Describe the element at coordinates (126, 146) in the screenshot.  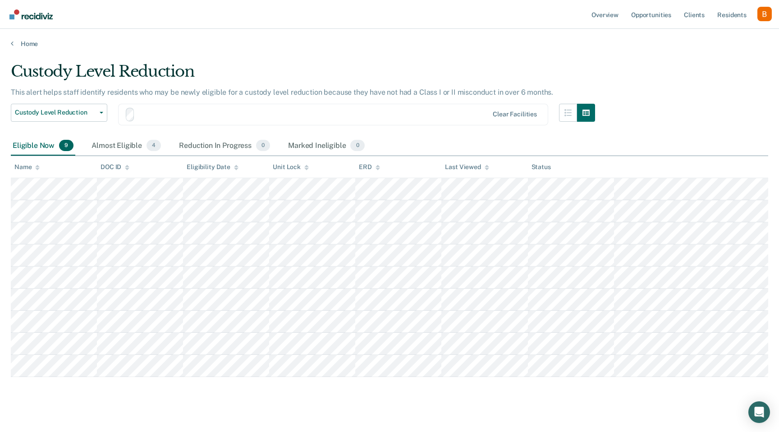
I see `div: Almost Eligible4` at that location.